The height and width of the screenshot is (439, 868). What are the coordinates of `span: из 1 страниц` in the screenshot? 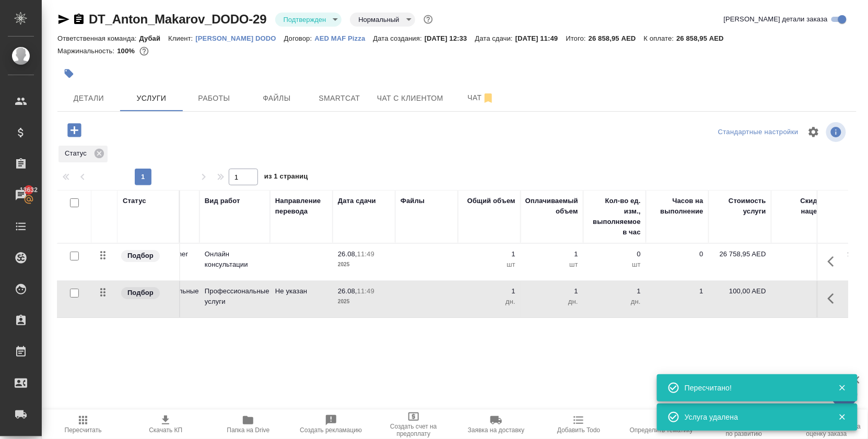 It's located at (286, 178).